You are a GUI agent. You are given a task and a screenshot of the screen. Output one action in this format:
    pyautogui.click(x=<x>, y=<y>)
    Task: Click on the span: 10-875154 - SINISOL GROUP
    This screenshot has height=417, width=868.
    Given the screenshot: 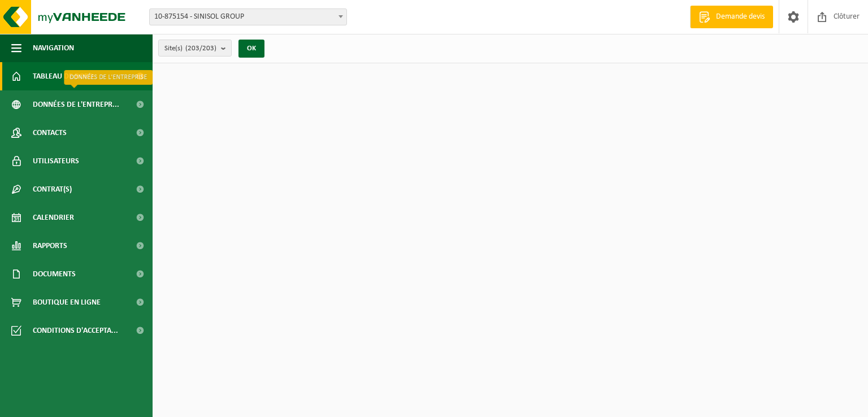 What is the action you would take?
    pyautogui.click(x=248, y=17)
    